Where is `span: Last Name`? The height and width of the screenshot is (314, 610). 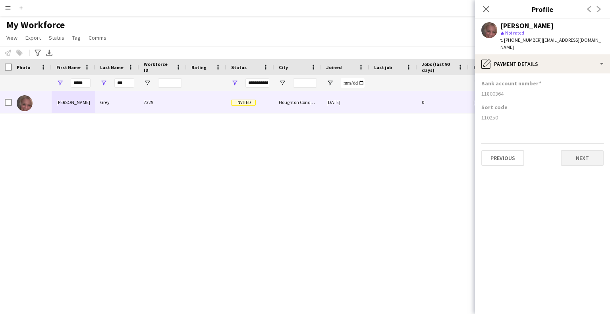
span: Last Name is located at coordinates (112, 67).